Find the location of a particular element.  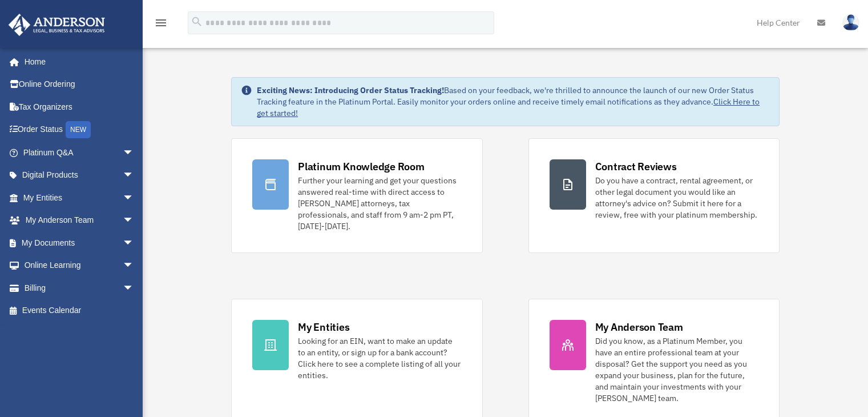

a: Billingarrow_drop_down is located at coordinates (79, 288).